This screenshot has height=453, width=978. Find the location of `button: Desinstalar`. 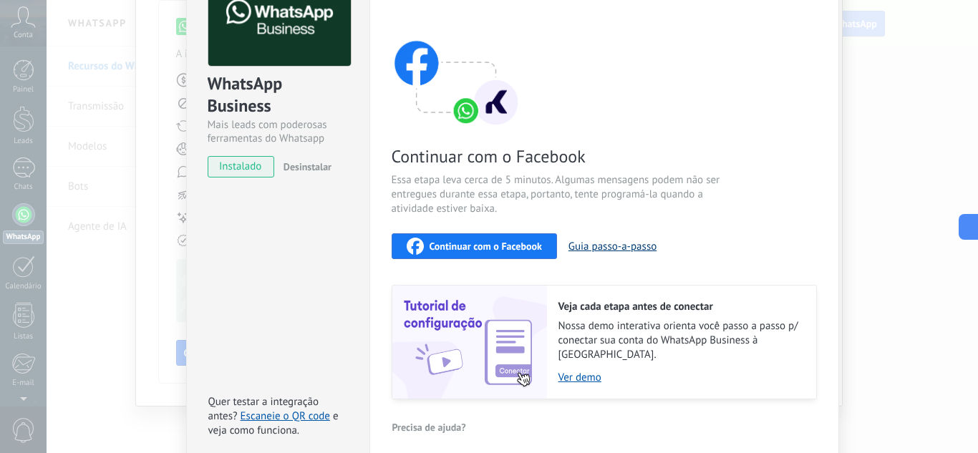

button: Desinstalar is located at coordinates (304, 167).